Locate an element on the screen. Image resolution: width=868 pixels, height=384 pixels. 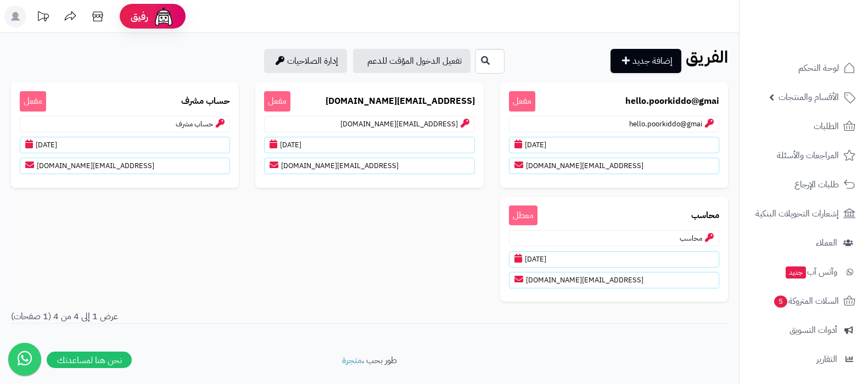
span: لوحة التحكم is located at coordinates (819, 68).